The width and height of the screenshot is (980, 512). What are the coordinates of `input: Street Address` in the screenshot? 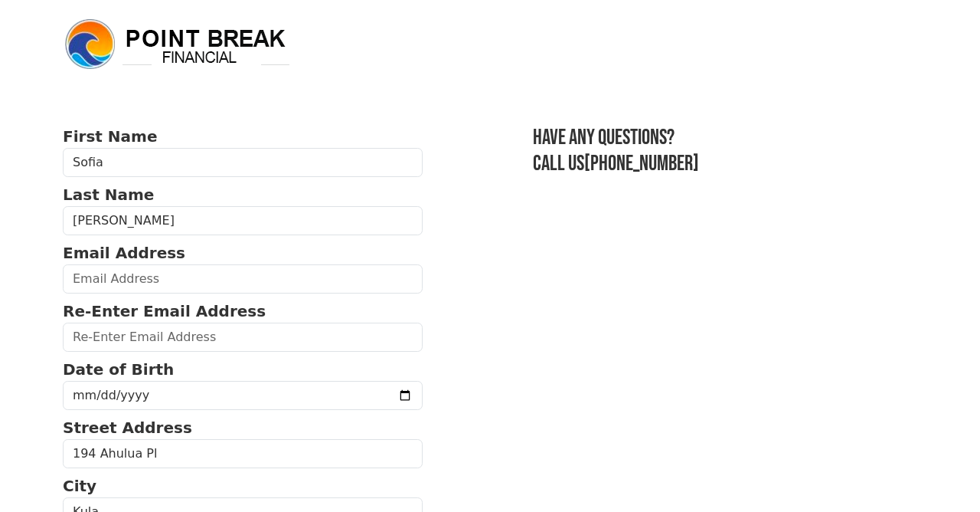 It's located at (243, 454).